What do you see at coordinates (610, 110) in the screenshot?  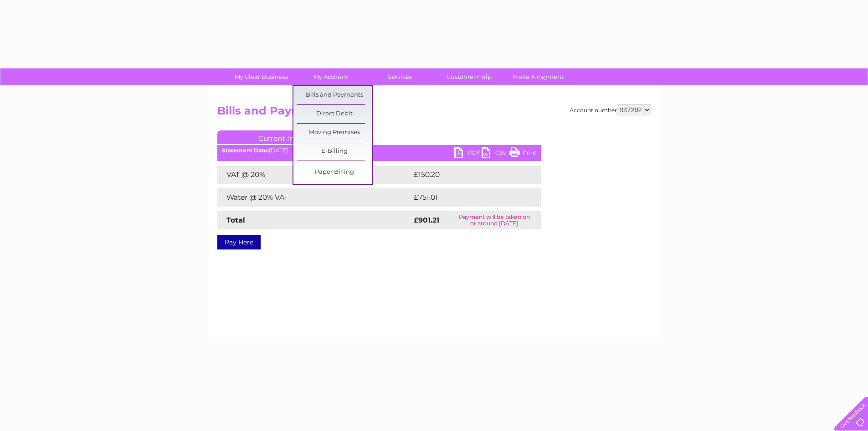 I see `div: Account number` at bounding box center [610, 110].